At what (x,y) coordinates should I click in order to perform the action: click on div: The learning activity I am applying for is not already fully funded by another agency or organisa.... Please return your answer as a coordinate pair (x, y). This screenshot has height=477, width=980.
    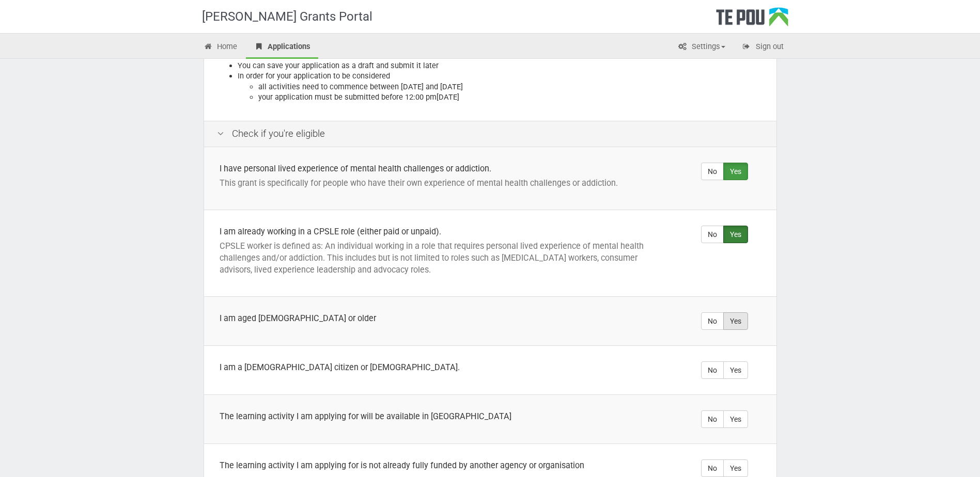
    Looking at the image, I should click on (439, 465).